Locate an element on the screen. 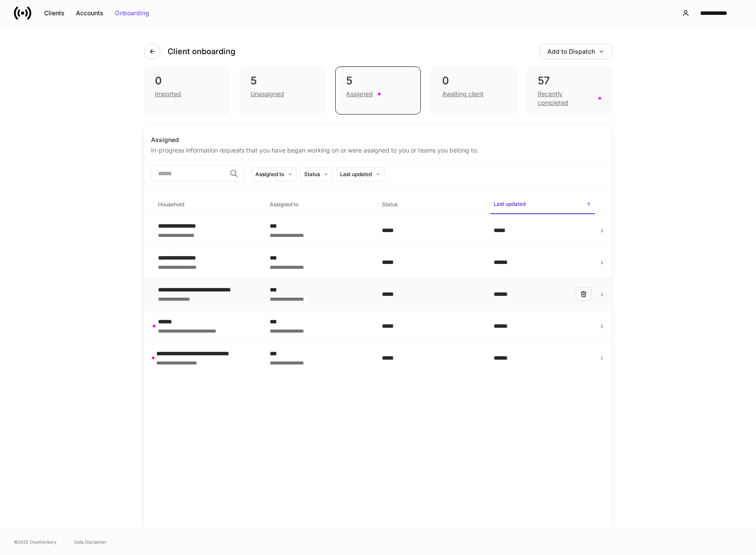  button: Accounts is located at coordinates (89, 13).